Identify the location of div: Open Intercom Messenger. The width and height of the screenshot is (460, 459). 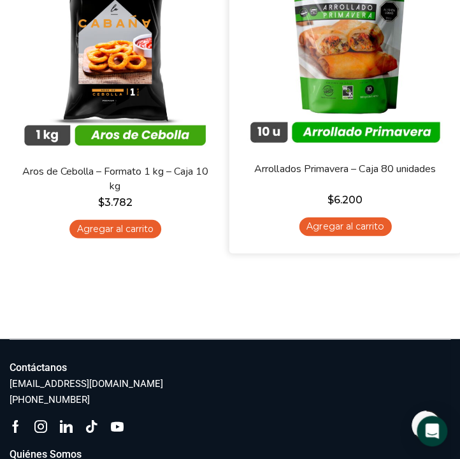
(432, 431).